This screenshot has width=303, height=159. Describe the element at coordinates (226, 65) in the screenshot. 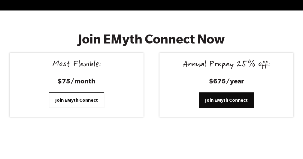

I see `div: Annual Prepay 25% off:` at that location.